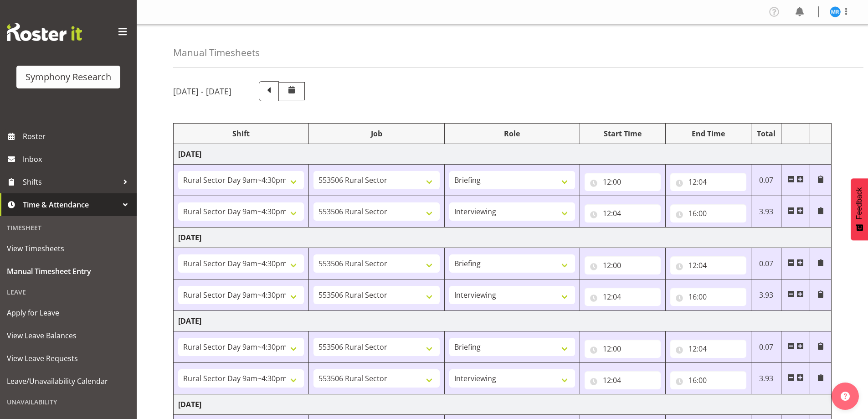 This screenshot has width=868, height=419. Describe the element at coordinates (859, 203) in the screenshot. I see `span: Feedback` at that location.